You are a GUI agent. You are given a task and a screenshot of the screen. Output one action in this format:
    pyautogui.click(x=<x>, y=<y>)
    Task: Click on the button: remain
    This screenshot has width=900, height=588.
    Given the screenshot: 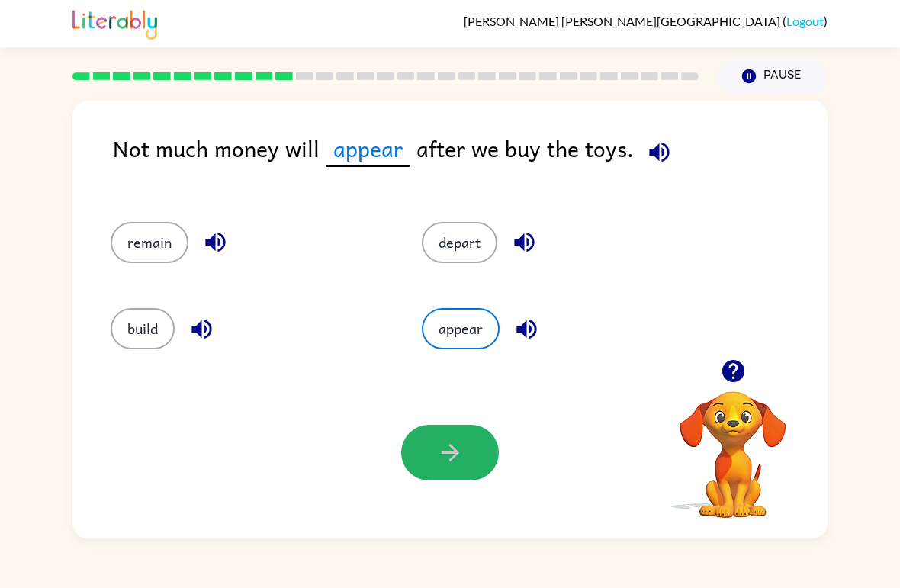 What is the action you would take?
    pyautogui.click(x=150, y=242)
    